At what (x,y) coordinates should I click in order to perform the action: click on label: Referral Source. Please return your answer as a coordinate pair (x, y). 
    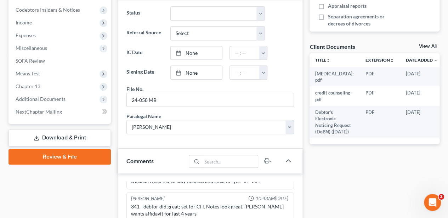
    Looking at the image, I should click on (144, 33).